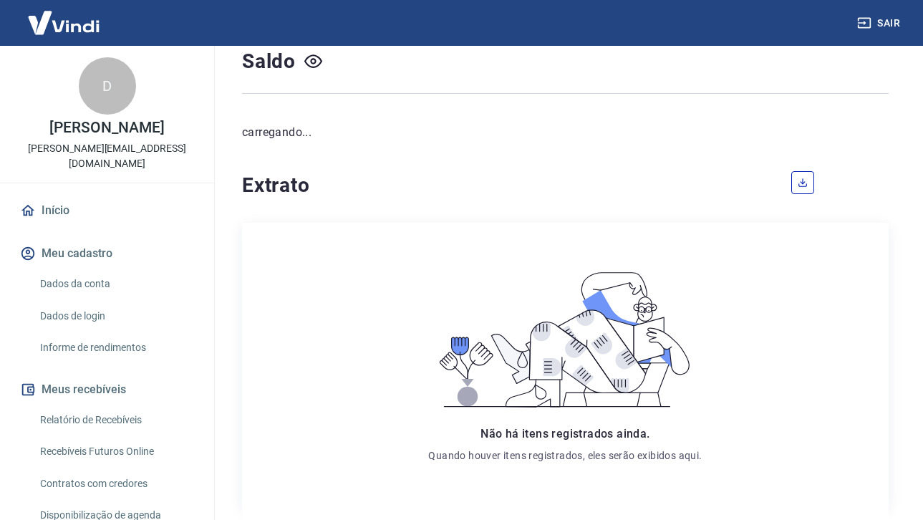  What do you see at coordinates (64, 22) in the screenshot?
I see `img: Vindi` at bounding box center [64, 22].